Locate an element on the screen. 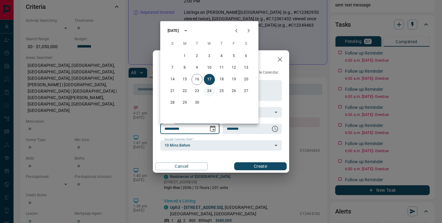 Image resolution: width=442 pixels, height=223 pixels. button: 11 is located at coordinates (222, 68).